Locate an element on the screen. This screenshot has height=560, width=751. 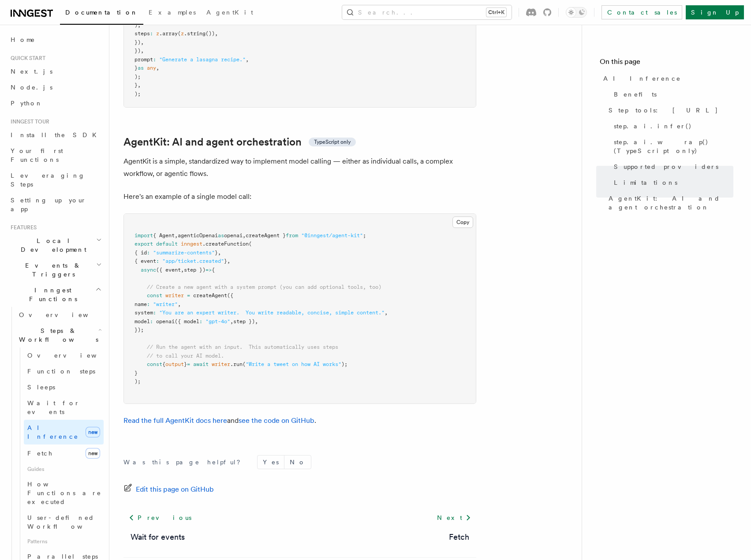
span: inngest is located at coordinates (192, 244).